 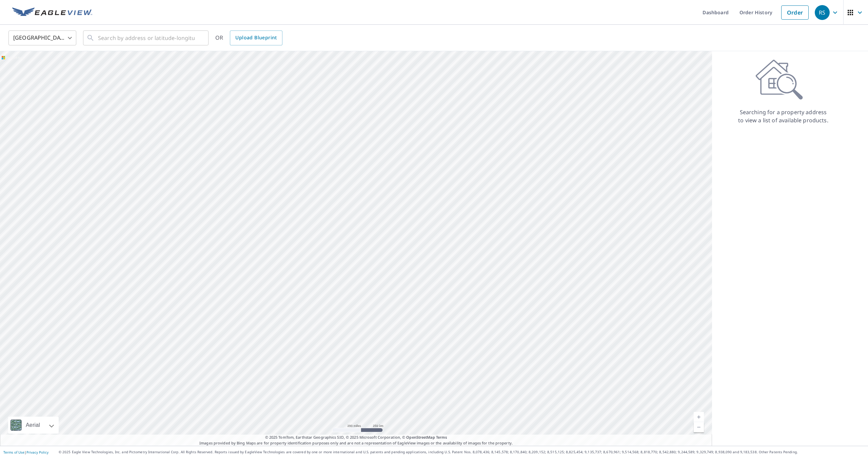 What do you see at coordinates (420, 437) in the screenshot?
I see `a: OpenStreetMap` at bounding box center [420, 437].